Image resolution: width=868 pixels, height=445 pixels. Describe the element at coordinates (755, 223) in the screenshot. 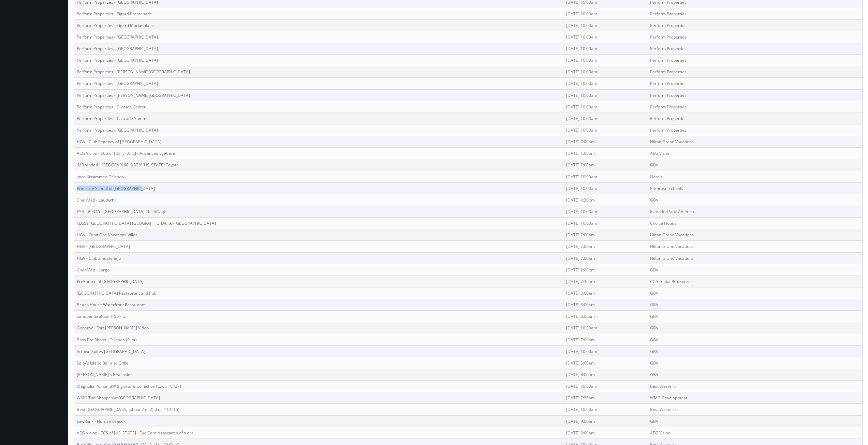

I see `td: Choice Hotels` at that location.